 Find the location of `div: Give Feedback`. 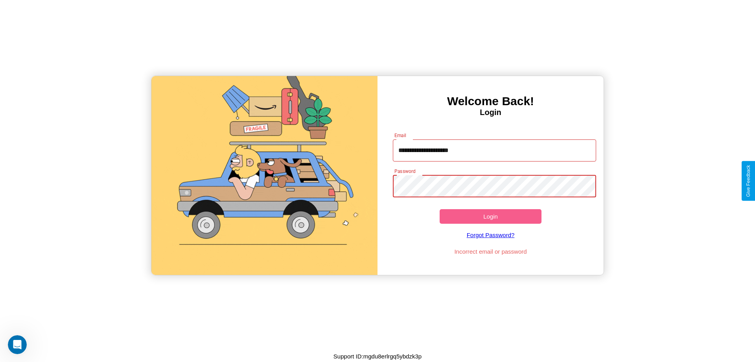

div: Give Feedback is located at coordinates (749, 181).